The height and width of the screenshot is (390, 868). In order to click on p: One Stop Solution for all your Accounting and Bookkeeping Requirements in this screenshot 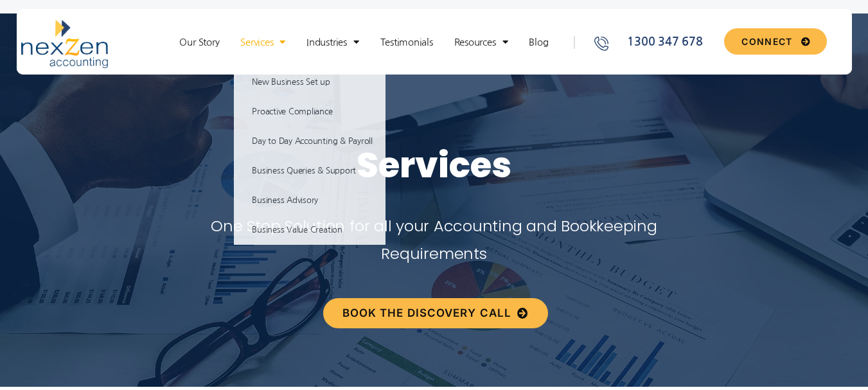, I will do `click(434, 240)`.